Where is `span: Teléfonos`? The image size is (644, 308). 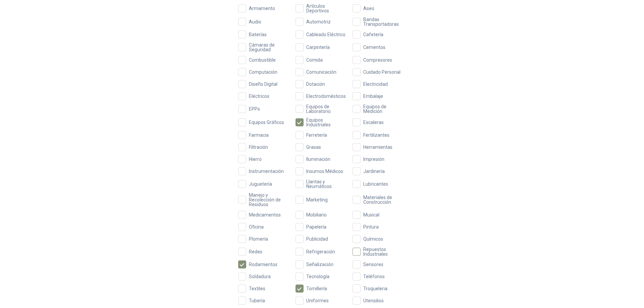 span: Teléfonos is located at coordinates (374, 276).